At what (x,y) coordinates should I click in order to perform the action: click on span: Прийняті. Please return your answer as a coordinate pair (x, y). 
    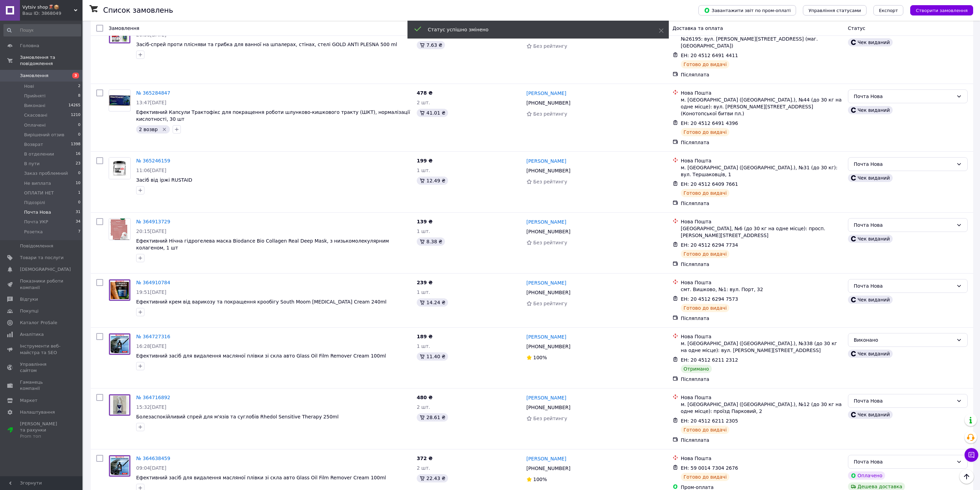
    Looking at the image, I should click on (35, 96).